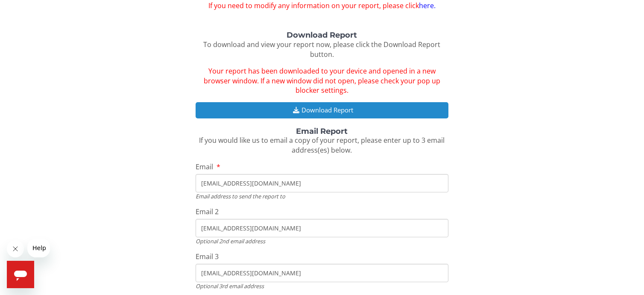  Describe the element at coordinates (322, 35) in the screenshot. I see `strong: Download Report` at that location.